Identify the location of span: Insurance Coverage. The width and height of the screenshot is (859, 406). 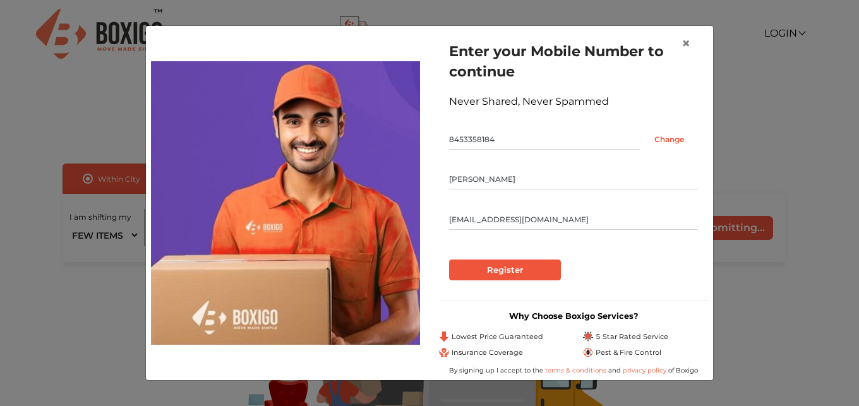
(487, 352).